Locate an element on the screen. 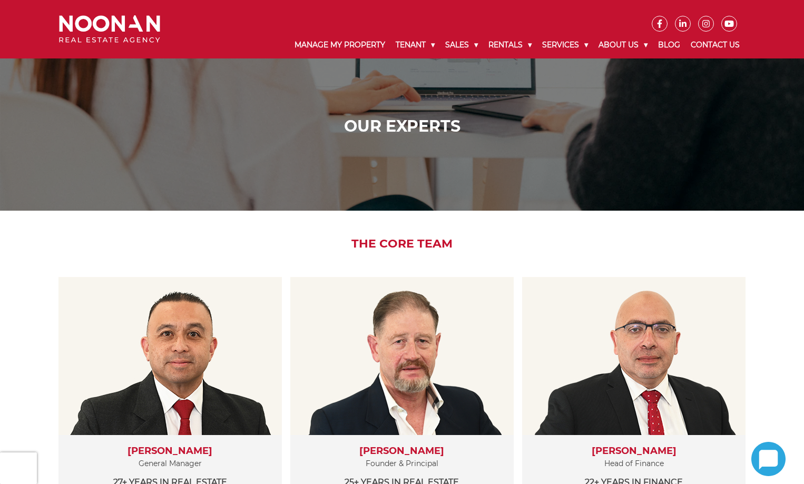 This screenshot has height=484, width=804. h1: Our Experts is located at coordinates (402, 126).